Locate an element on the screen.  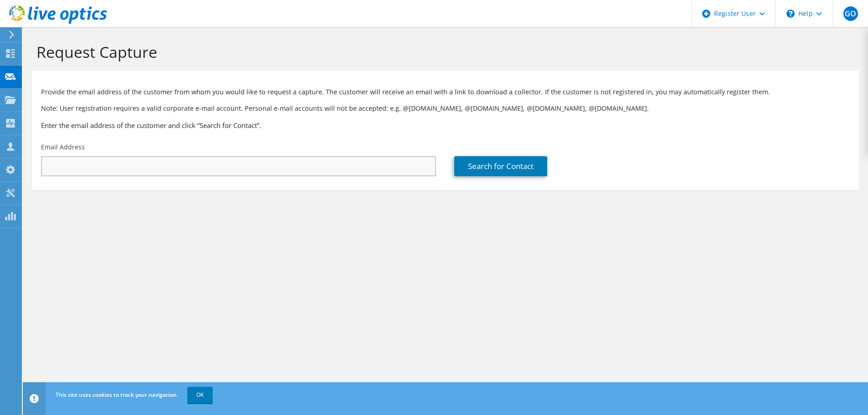
span: This site uses cookies to track your navigation. is located at coordinates (117, 395).